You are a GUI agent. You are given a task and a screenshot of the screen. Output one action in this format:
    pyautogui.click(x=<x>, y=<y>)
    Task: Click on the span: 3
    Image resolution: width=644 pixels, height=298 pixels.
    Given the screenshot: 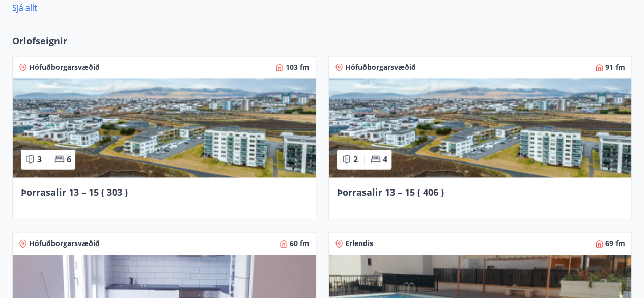 What is the action you would take?
    pyautogui.click(x=39, y=160)
    